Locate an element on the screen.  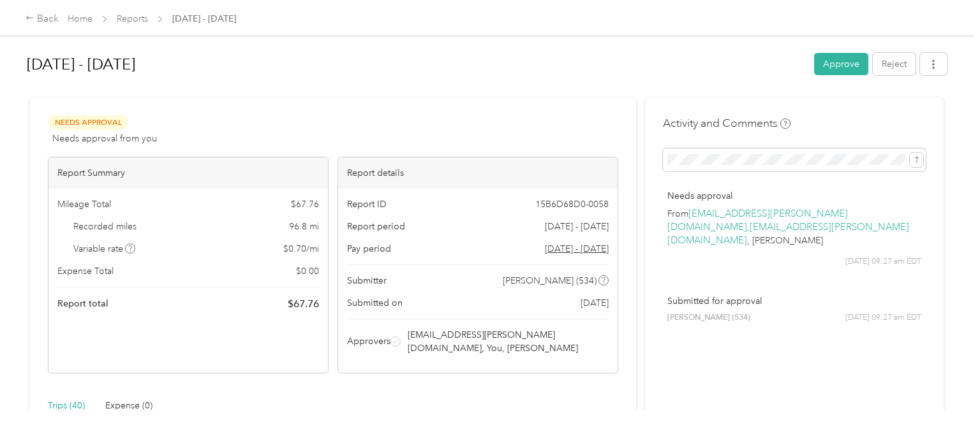
a: Reports is located at coordinates (132, 19).